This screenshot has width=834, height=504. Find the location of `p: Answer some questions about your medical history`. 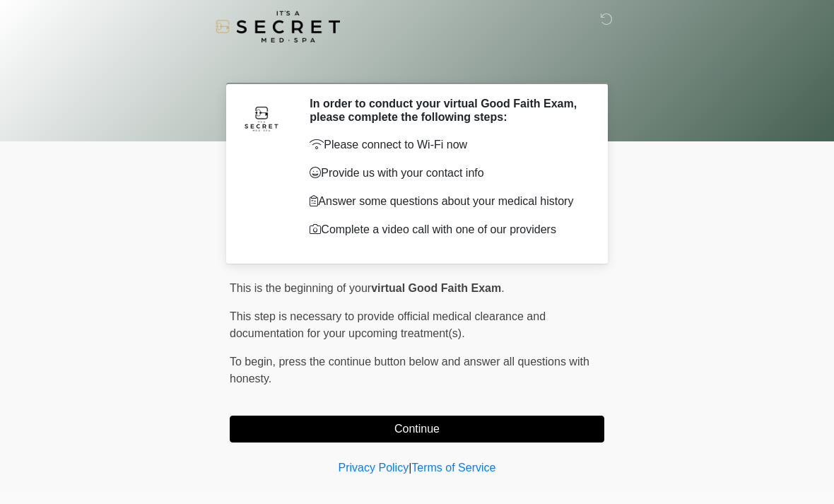

p: Answer some questions about your medical history is located at coordinates (445, 201).